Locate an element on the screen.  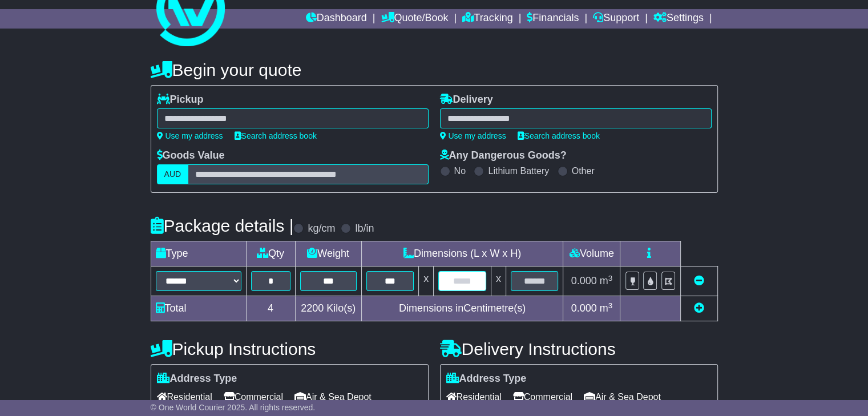
td: Dimensions (L x W x H) is located at coordinates (462, 254).